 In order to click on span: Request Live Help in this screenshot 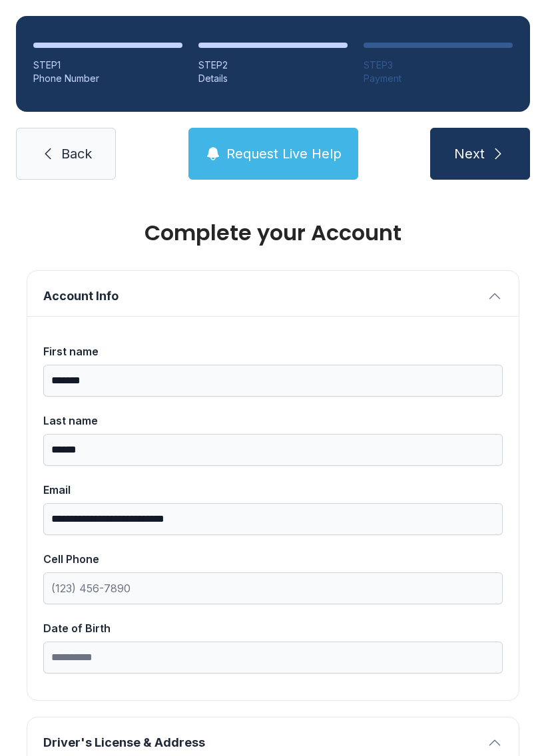, I will do `click(284, 154)`.